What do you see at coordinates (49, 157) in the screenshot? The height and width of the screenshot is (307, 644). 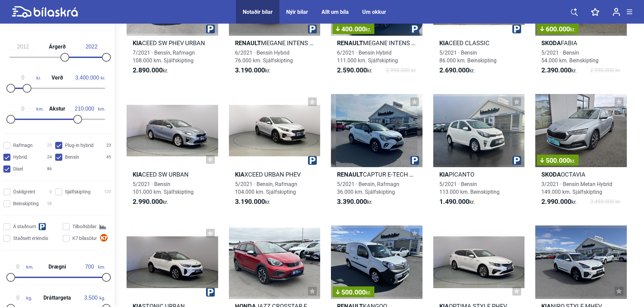 I see `span: 24` at bounding box center [49, 157].